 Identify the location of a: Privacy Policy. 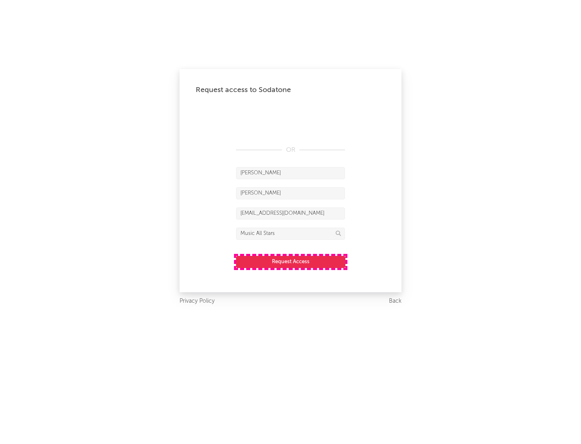
(197, 301).